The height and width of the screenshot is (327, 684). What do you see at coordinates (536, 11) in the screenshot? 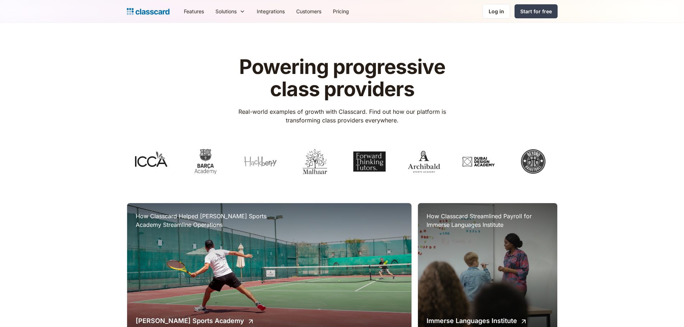
I see `div: Start for free` at bounding box center [536, 11].